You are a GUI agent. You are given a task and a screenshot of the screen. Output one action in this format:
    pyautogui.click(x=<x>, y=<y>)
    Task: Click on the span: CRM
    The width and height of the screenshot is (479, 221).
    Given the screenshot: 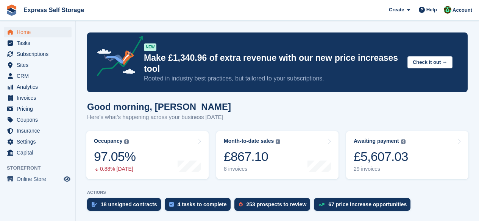 What is the action you would take?
    pyautogui.click(x=39, y=76)
    